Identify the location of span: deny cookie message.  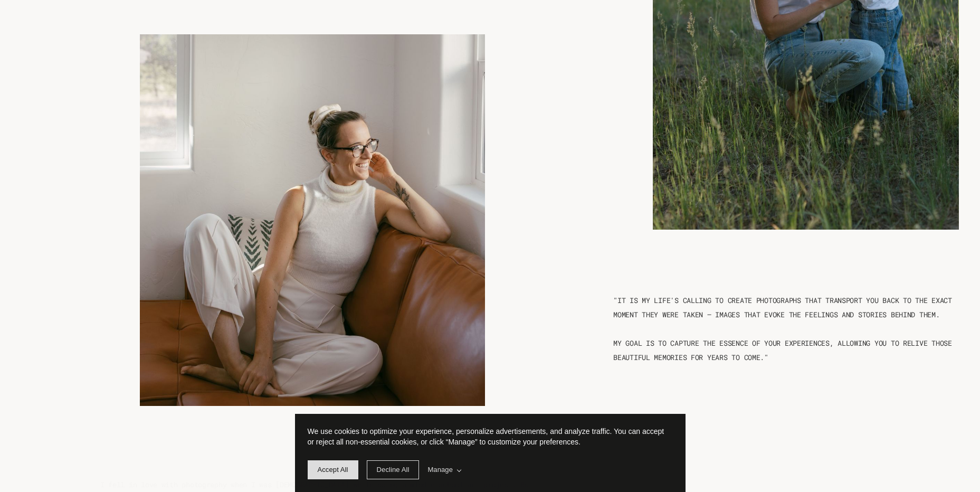
(393, 470).